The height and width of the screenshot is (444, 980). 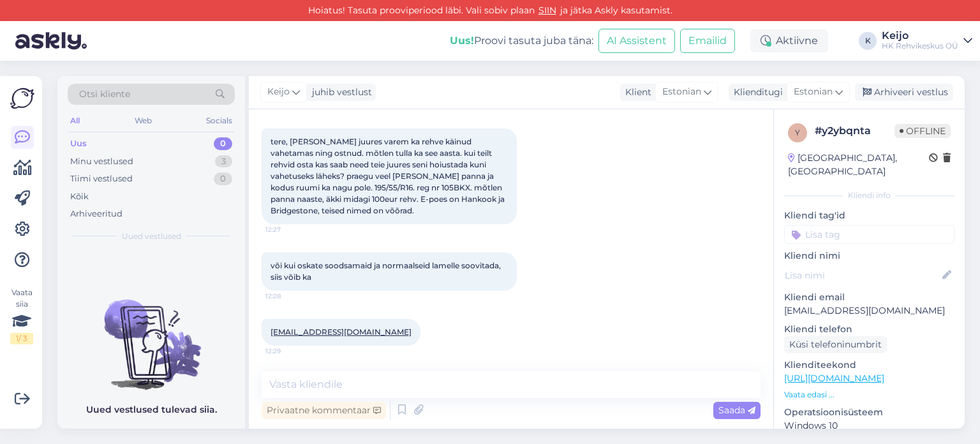 What do you see at coordinates (921, 46) in the screenshot?
I see `div: HK Rehvikeskus OÜ` at bounding box center [921, 46].